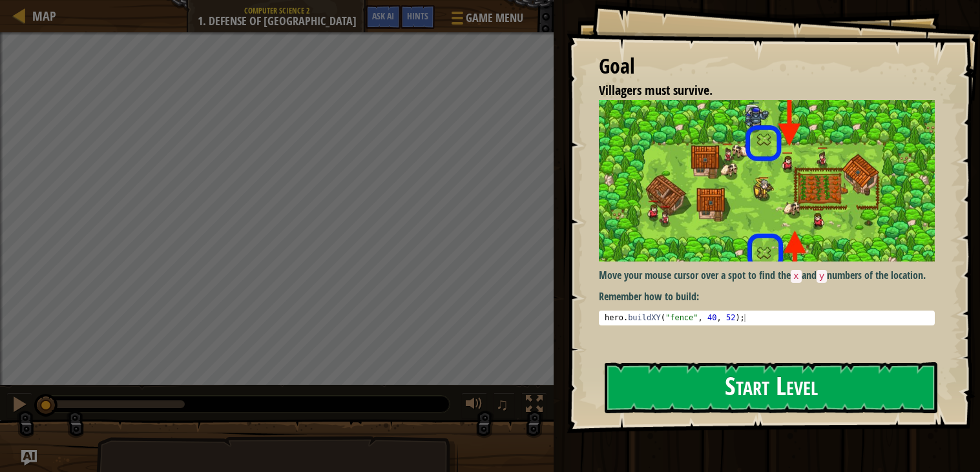 This screenshot has width=980, height=472. What do you see at coordinates (474, 405) in the screenshot?
I see `button: Adjust volume` at bounding box center [474, 405].